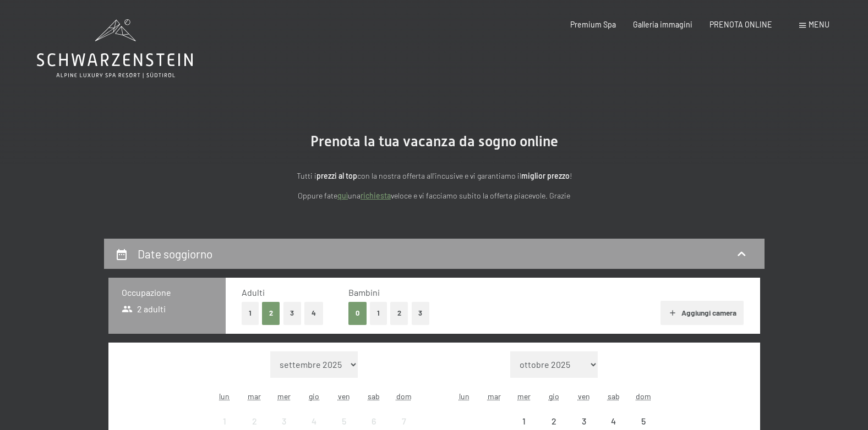 Image resolution: width=868 pixels, height=430 pixels. What do you see at coordinates (376, 195) in the screenshot?
I see `a: richiesta` at bounding box center [376, 195].